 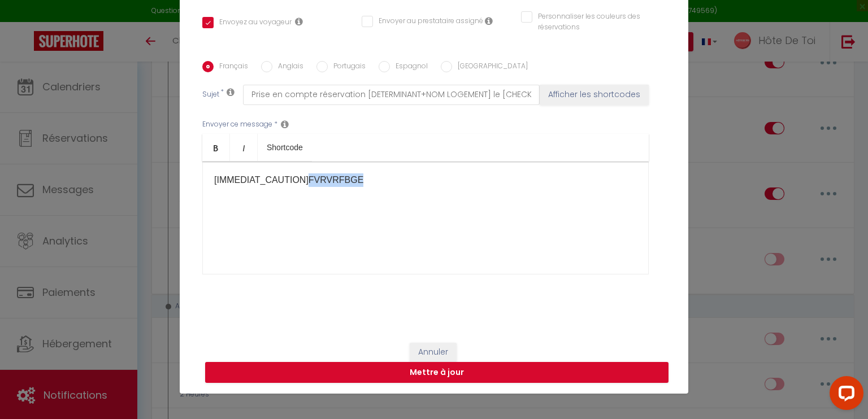 I want to click on label: Espagnol, so click(x=408, y=67).